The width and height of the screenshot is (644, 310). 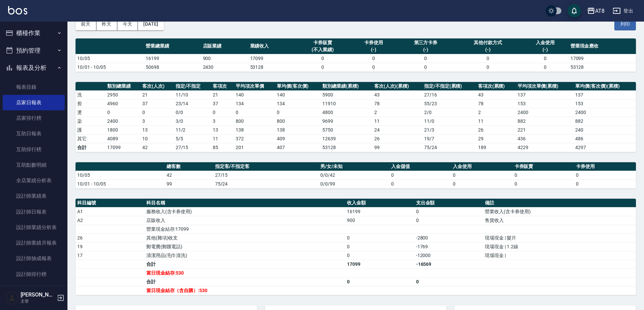 I want to click on td: 郵電費(郵匯電話), so click(x=245, y=247).